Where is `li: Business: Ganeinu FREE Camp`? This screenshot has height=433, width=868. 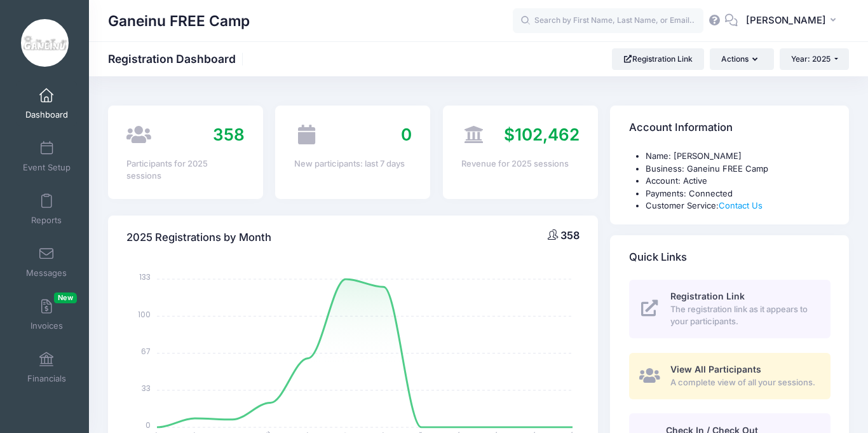
li: Business: Ganeinu FREE Camp is located at coordinates (738, 169).